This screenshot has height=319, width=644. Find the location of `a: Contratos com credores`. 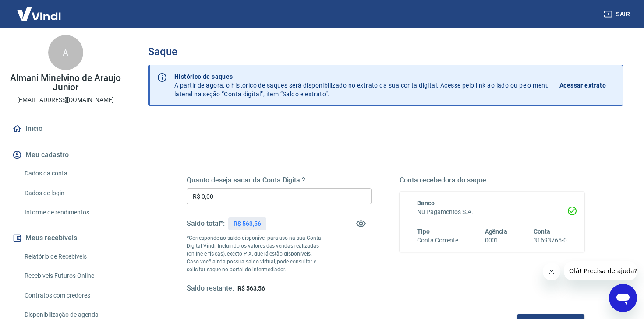

a: Contratos com credores is located at coordinates (71, 295).